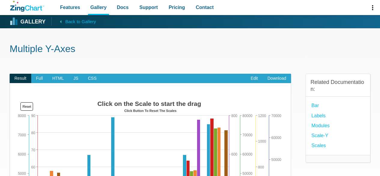  Describe the element at coordinates (320, 125) in the screenshot. I see `a: modules` at that location.